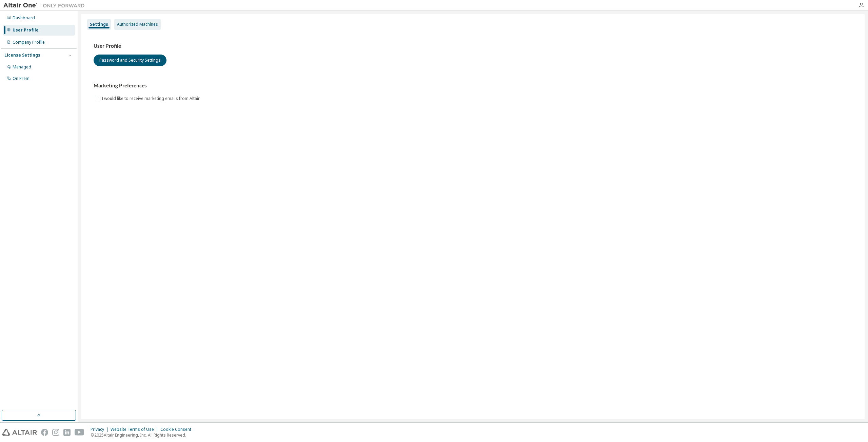  What do you see at coordinates (22, 55) in the screenshot?
I see `div: License Settings` at bounding box center [22, 55].